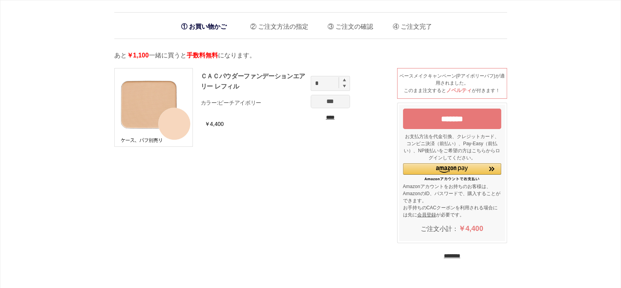  Describe the element at coordinates (427, 215) in the screenshot. I see `a: 会員登録` at that location.